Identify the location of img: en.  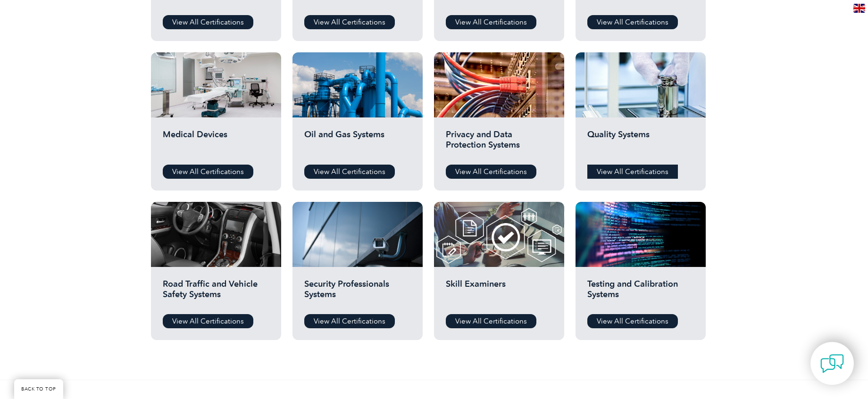
(859, 8).